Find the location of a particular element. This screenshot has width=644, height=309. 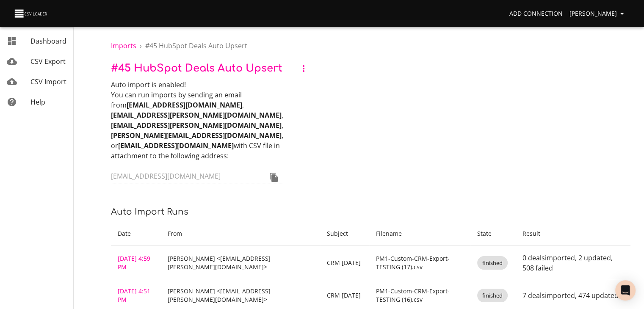

a: Add Connection is located at coordinates (536, 13).